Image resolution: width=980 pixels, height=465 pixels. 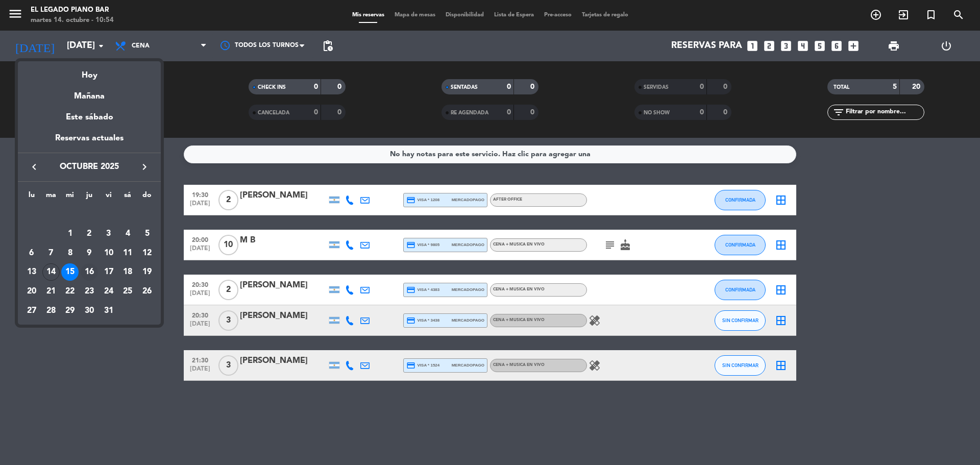 What do you see at coordinates (32, 272) in the screenshot?
I see `td: 13 de octubre de 2025` at bounding box center [32, 272].